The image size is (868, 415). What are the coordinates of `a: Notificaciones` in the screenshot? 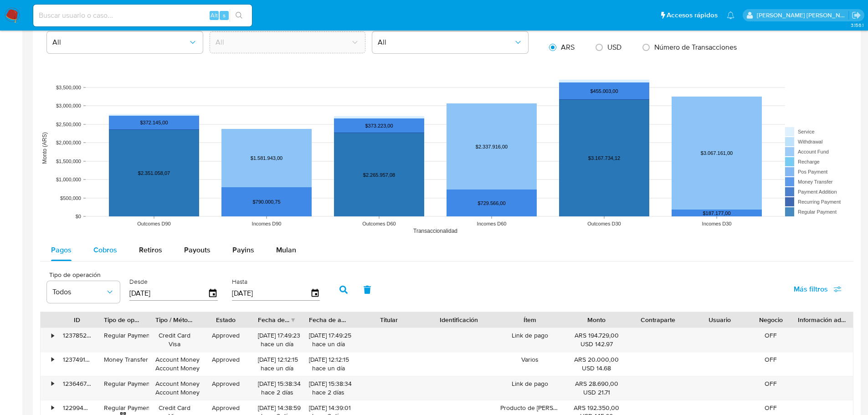 It's located at (731, 15).